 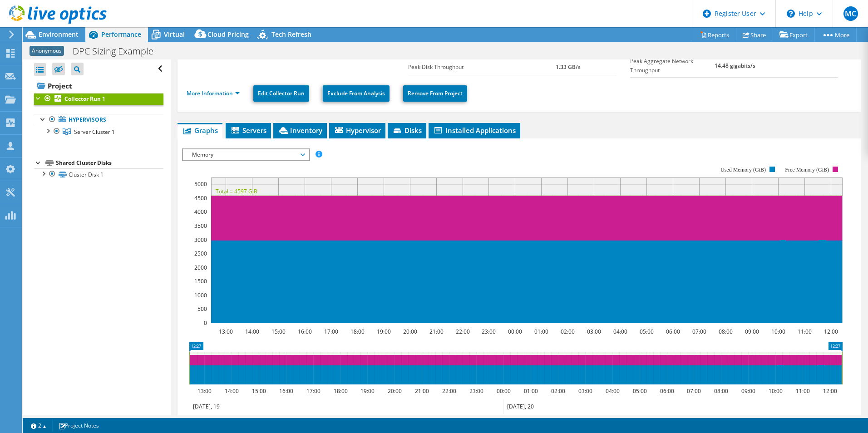 I want to click on a: 2, so click(x=38, y=425).